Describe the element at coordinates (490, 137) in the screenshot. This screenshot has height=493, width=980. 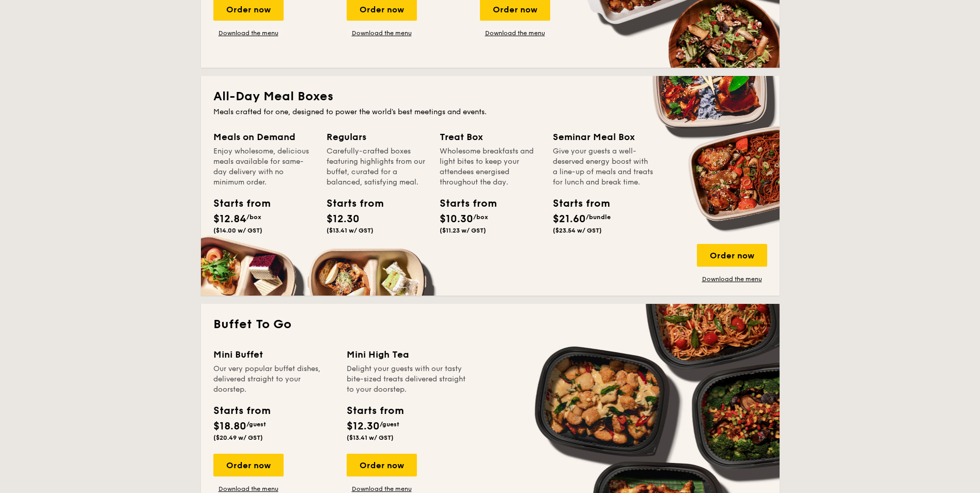
I see `div: Treat Box` at that location.